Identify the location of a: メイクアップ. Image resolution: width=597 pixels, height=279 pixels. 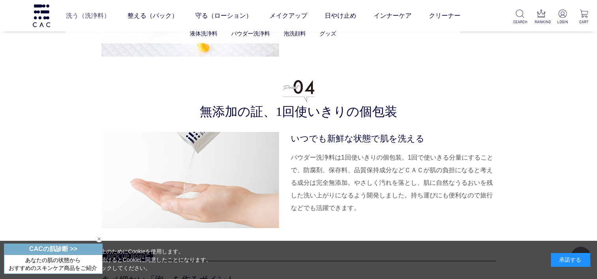
(288, 16).